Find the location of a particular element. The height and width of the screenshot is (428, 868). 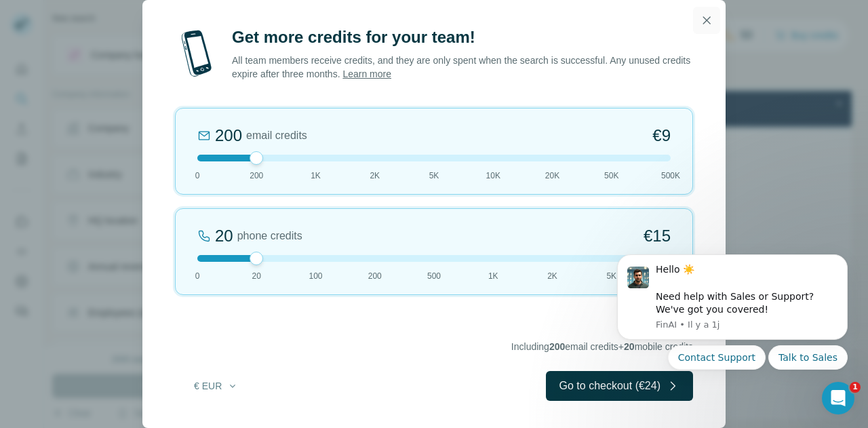

span: phone credits is located at coordinates (270, 236).